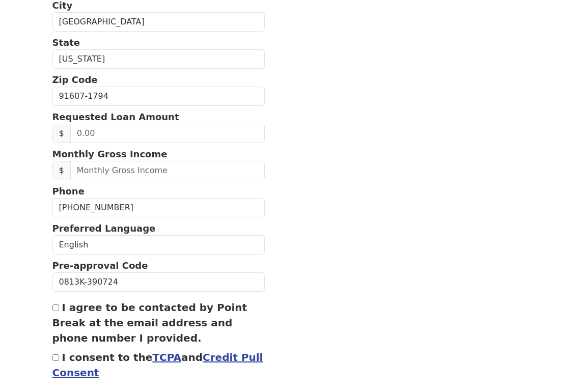 The height and width of the screenshot is (392, 581). I want to click on input: City, so click(159, 22).